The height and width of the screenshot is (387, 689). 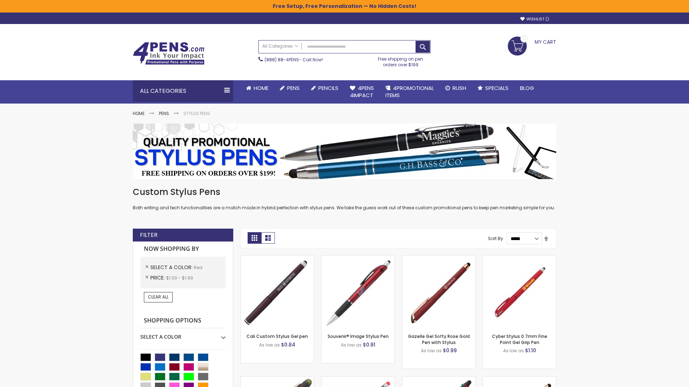 What do you see at coordinates (179, 278) in the screenshot?
I see `span: $1.00 - $1.99` at bounding box center [179, 278].